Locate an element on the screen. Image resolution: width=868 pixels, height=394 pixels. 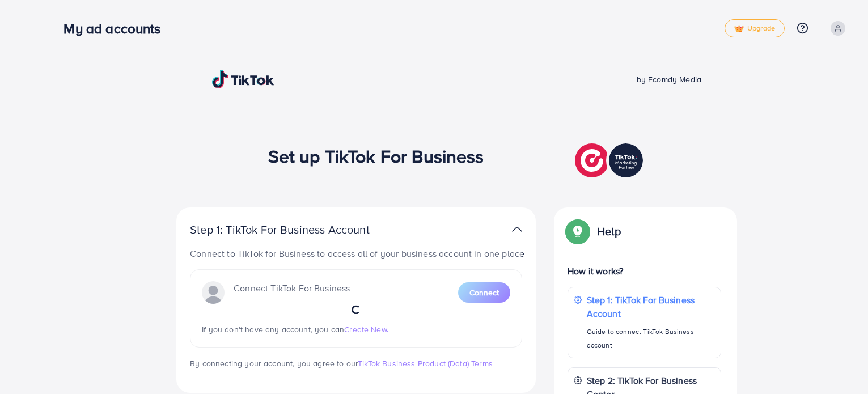
p: Guide to connect TikTok Business account is located at coordinates (651, 338).